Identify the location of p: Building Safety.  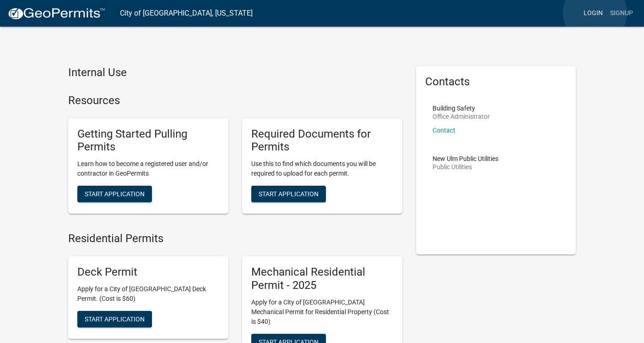
(461, 108).